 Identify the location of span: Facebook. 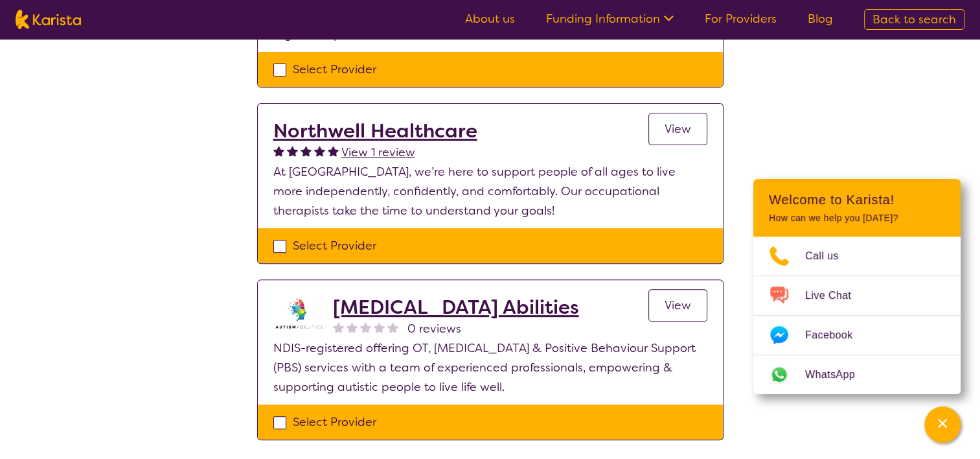
(837, 335).